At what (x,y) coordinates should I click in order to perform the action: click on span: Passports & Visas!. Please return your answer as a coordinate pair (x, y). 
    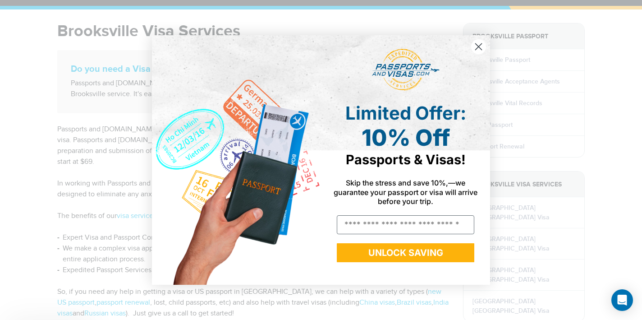
    Looking at the image, I should click on (406, 159).